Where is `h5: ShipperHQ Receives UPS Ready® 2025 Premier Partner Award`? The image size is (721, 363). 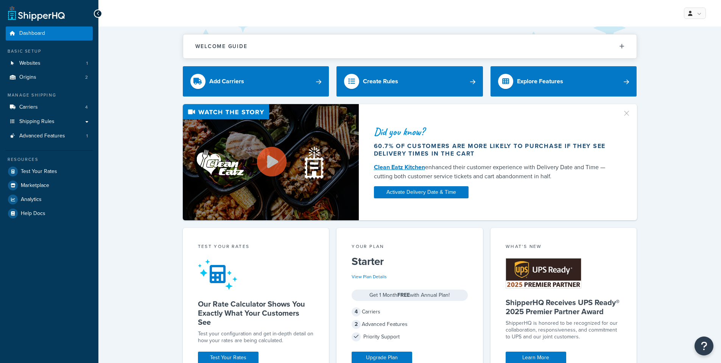 h5: ShipperHQ Receives UPS Ready® 2025 Premier Partner Award is located at coordinates (564, 307).